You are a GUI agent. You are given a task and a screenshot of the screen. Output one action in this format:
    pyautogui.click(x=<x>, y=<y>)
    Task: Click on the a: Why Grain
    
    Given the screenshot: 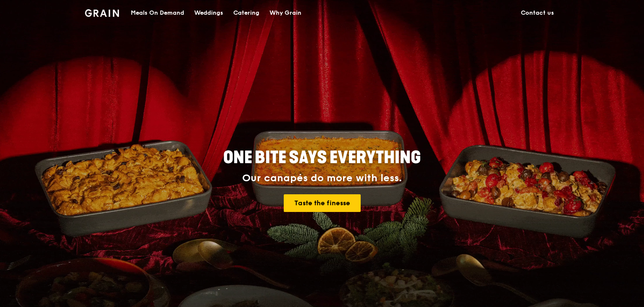 What is the action you would take?
    pyautogui.click(x=285, y=13)
    